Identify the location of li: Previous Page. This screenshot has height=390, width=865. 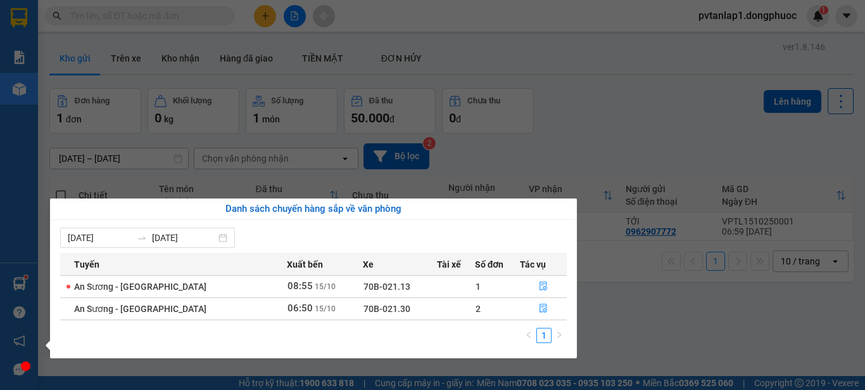
(529, 335).